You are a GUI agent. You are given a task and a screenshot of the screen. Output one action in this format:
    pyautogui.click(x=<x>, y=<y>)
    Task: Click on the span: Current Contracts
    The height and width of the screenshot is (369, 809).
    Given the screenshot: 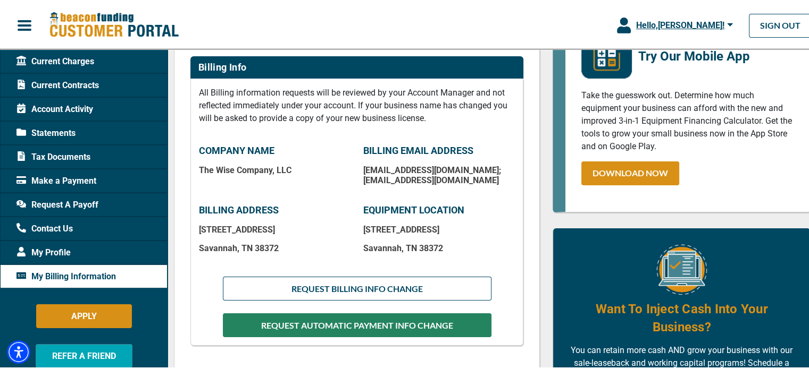 What is the action you would take?
    pyautogui.click(x=57, y=84)
    